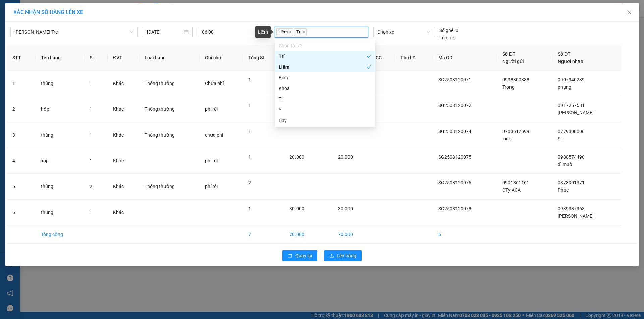 The image size is (644, 319). I want to click on span: chưa phi, so click(214, 135).